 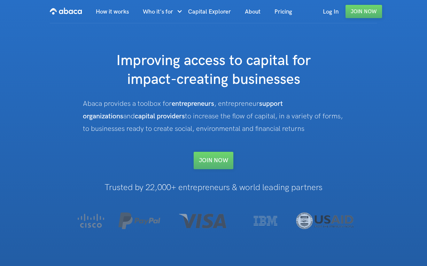 What do you see at coordinates (213, 160) in the screenshot?
I see `a: Join NOW` at bounding box center [213, 160].